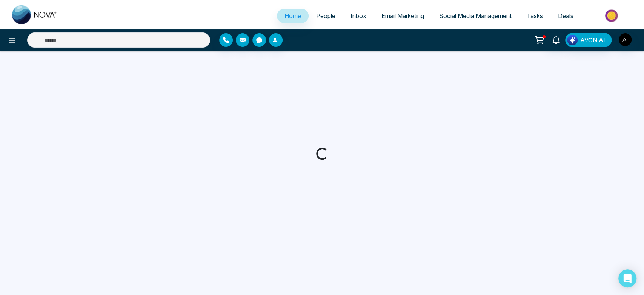 The height and width of the screenshot is (295, 644). Describe the element at coordinates (358, 16) in the screenshot. I see `span: Inbox` at that location.